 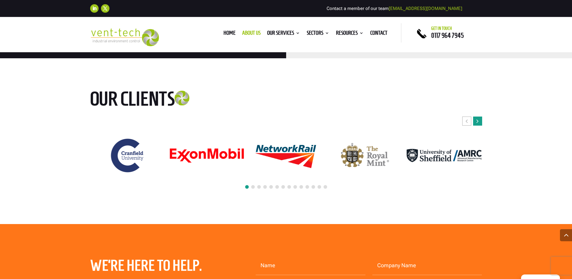 What do you see at coordinates (447, 35) in the screenshot?
I see `a: 0117 964 7945` at bounding box center [447, 35].